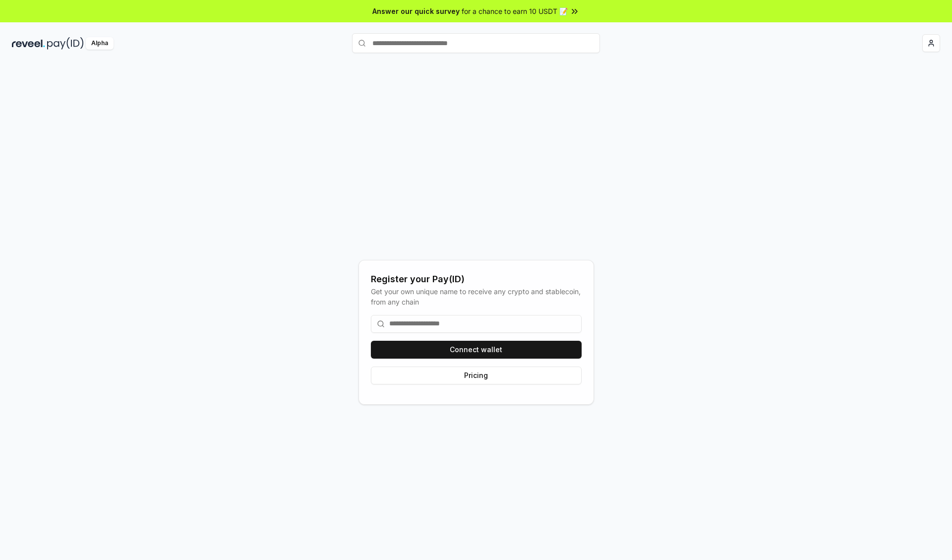 The height and width of the screenshot is (560, 952). Describe the element at coordinates (476, 375) in the screenshot. I see `button: Pricing` at that location.